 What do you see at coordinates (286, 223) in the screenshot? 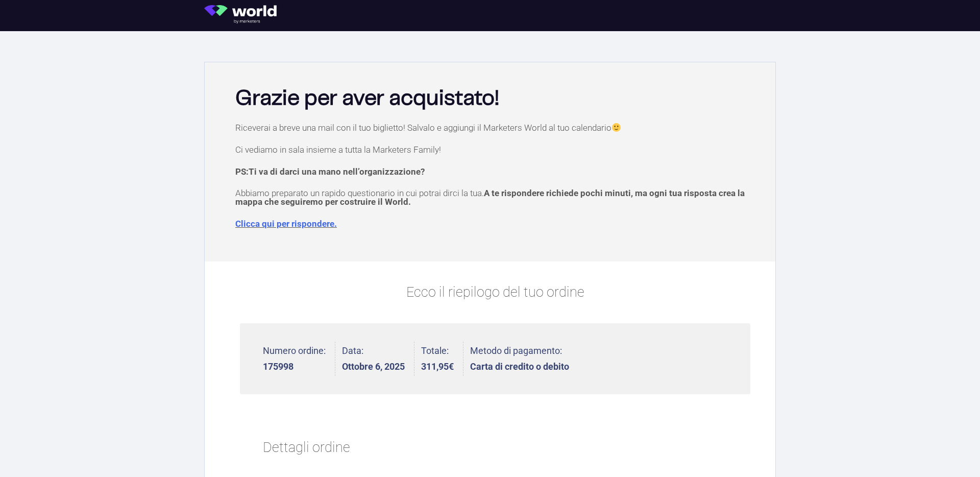
I see `a: Clicca qui per rispondere.` at bounding box center [286, 223].